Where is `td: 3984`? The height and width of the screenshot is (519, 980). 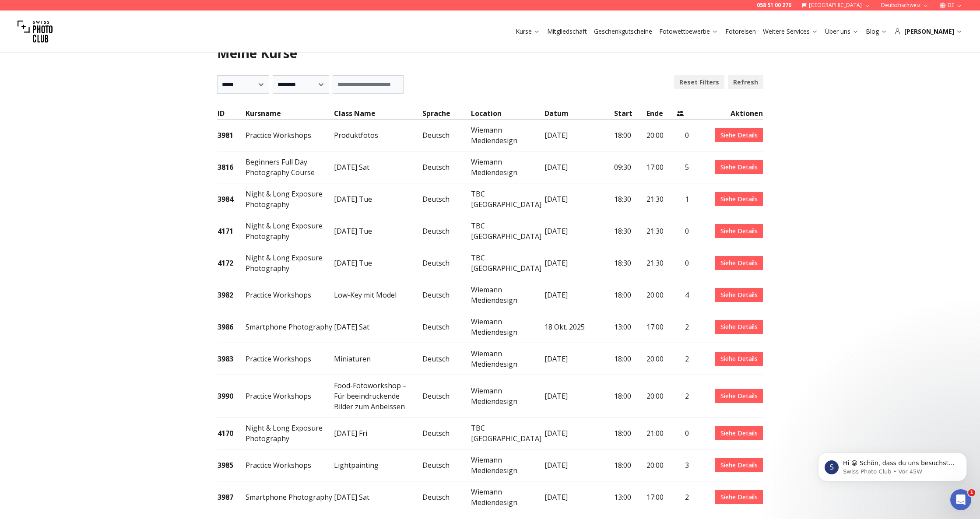 td: 3984 is located at coordinates (231, 199).